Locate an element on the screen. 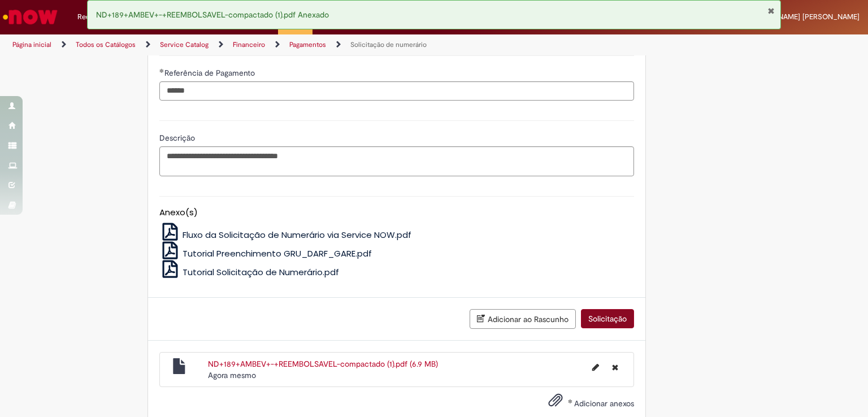  span: Obrigatório Preenchido is located at coordinates (162, 71).